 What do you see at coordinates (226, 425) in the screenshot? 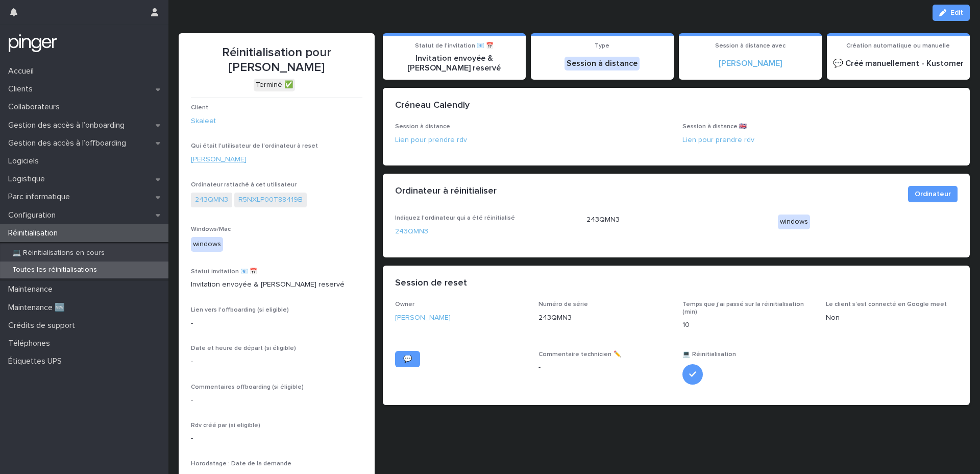
I see `span: Rdv créé par (si eligible)` at bounding box center [226, 425].